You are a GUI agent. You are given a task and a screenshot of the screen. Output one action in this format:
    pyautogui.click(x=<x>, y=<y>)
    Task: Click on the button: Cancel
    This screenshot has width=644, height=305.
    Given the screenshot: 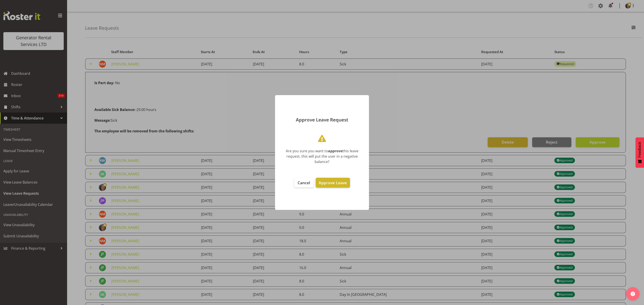 What is the action you would take?
    pyautogui.click(x=304, y=183)
    